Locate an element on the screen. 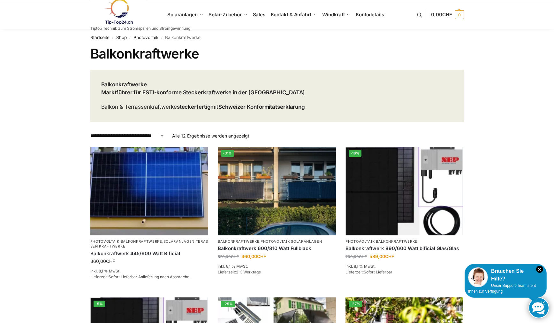 The width and height of the screenshot is (554, 323). a: Startseite is located at coordinates (100, 37).